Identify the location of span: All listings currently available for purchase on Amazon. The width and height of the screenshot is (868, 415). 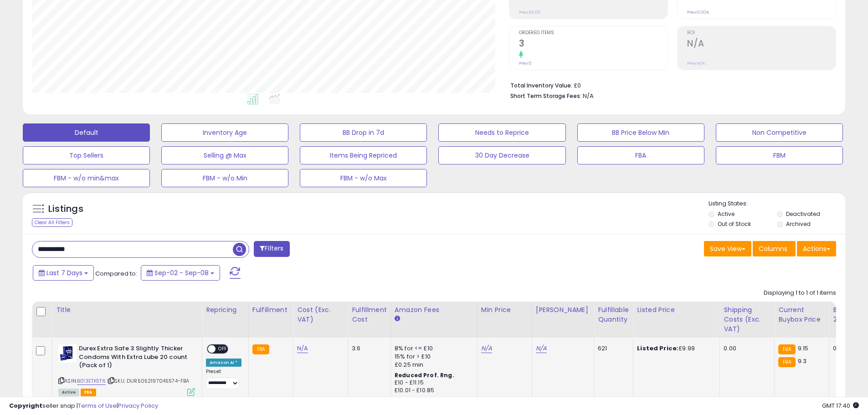
(69, 393).